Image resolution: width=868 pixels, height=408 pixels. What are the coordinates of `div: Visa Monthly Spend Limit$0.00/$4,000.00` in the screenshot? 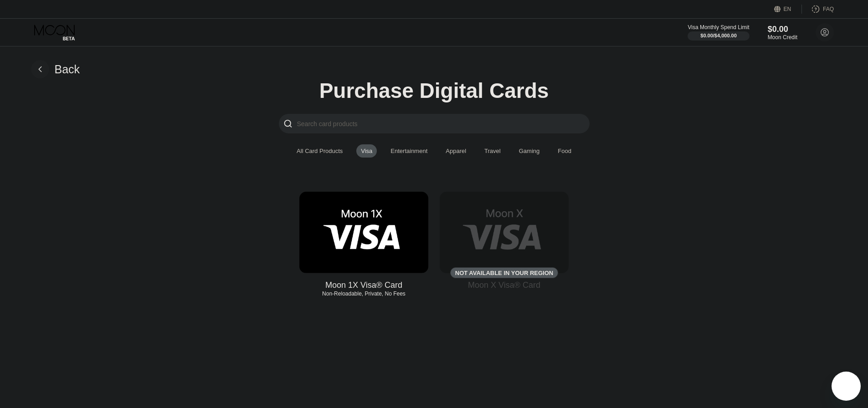 It's located at (718, 33).